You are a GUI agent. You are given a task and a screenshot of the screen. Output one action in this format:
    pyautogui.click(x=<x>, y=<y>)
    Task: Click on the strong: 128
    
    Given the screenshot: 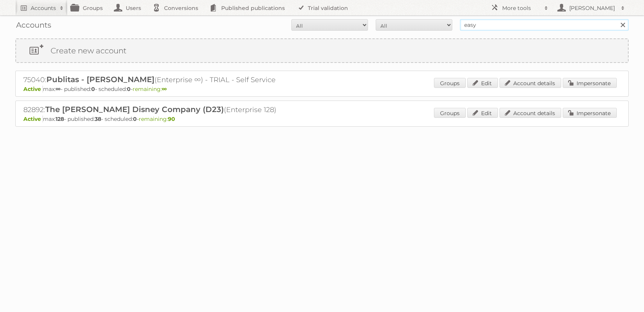 What is the action you would take?
    pyautogui.click(x=60, y=119)
    